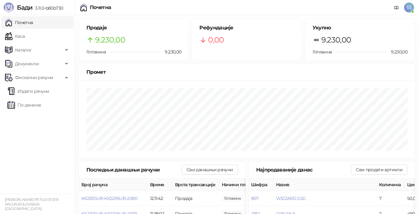  I want to click on div: Промет, so click(247, 72).